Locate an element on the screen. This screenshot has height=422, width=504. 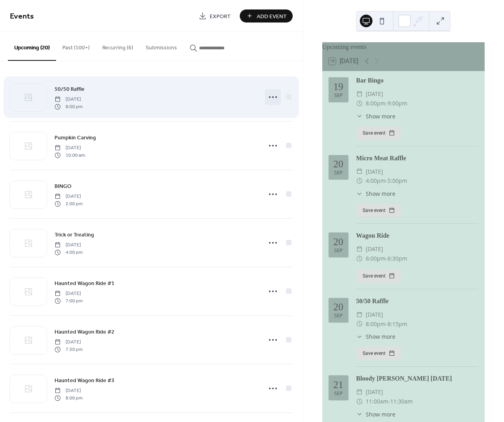
span: 5:00pm is located at coordinates (397, 181).